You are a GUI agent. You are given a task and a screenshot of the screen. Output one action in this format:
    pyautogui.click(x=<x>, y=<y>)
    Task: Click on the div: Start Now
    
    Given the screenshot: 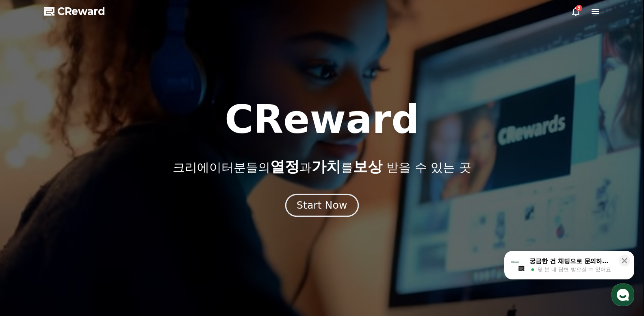 What is the action you would take?
    pyautogui.click(x=322, y=205)
    